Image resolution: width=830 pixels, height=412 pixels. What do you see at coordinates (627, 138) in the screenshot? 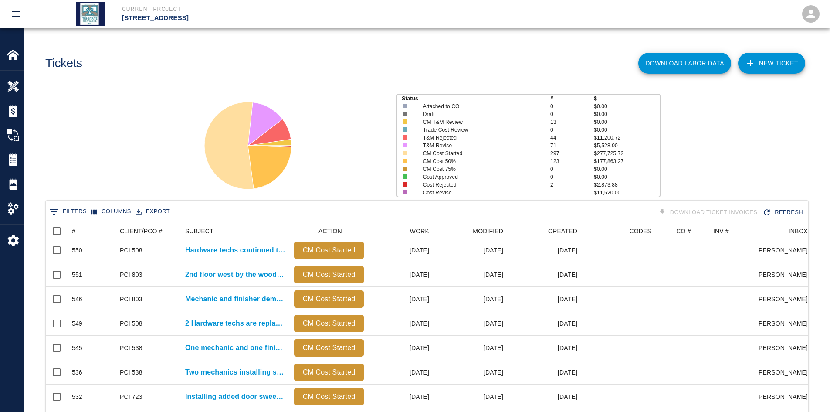
I see `p: $11,200.72` at bounding box center [627, 138].